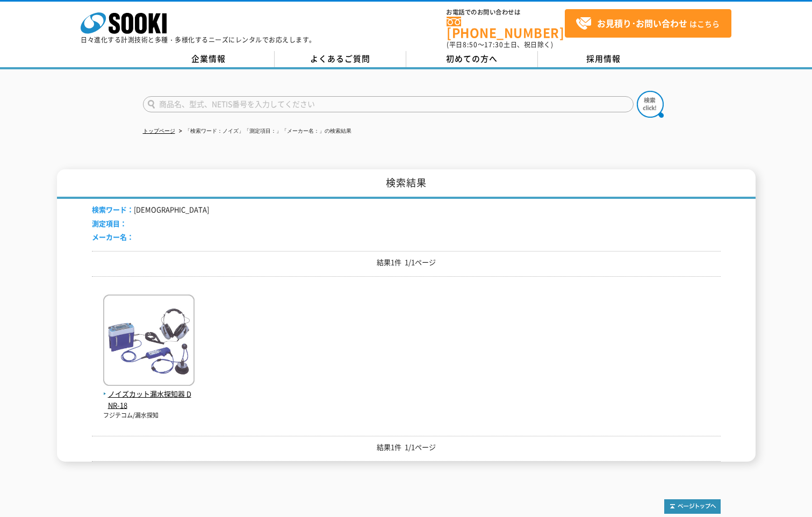  I want to click on img: トップページへ, so click(692, 506).